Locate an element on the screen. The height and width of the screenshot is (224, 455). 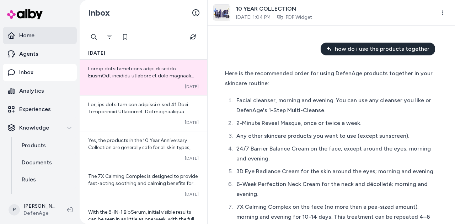
p: Verified Q&As is located at coordinates (40, 197).